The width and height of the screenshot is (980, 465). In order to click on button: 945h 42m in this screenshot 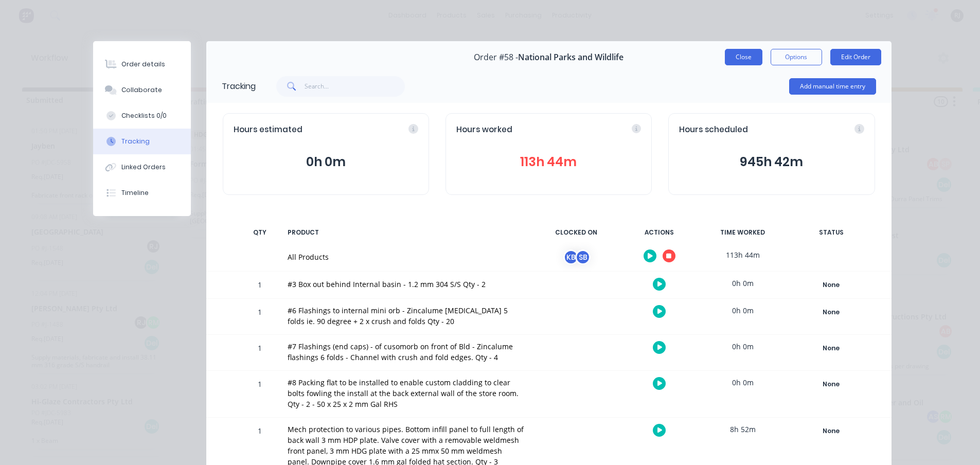, I will do `click(771, 162)`.